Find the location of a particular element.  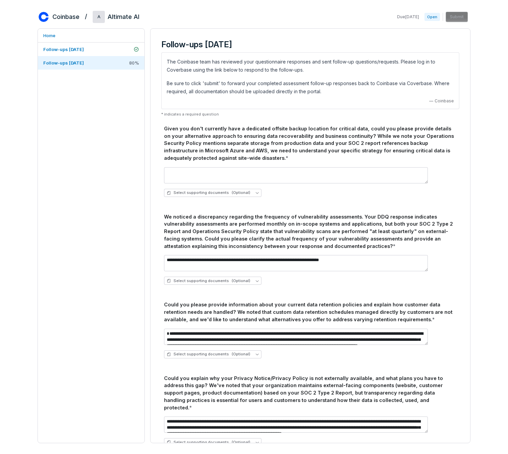

span: Coinbase is located at coordinates (444, 101).